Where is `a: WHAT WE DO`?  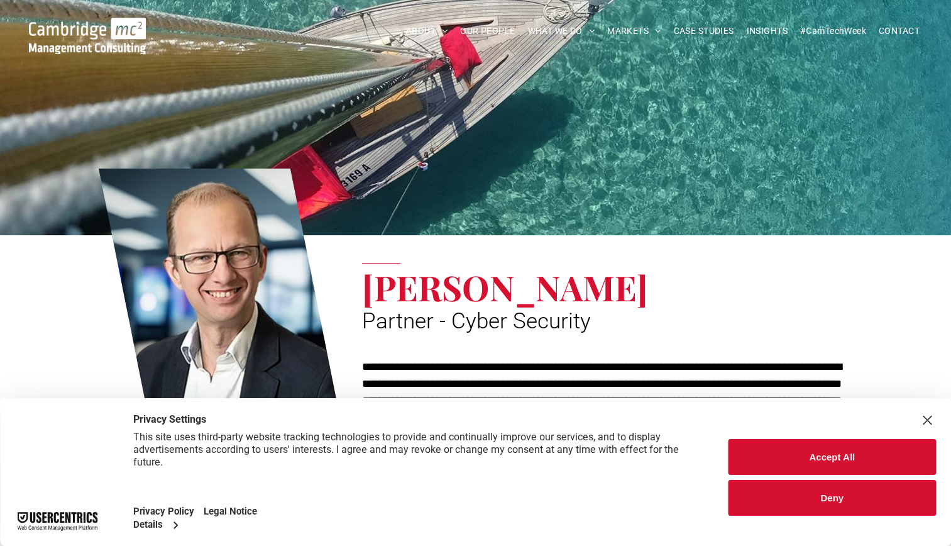 a: WHAT WE DO is located at coordinates (562, 31).